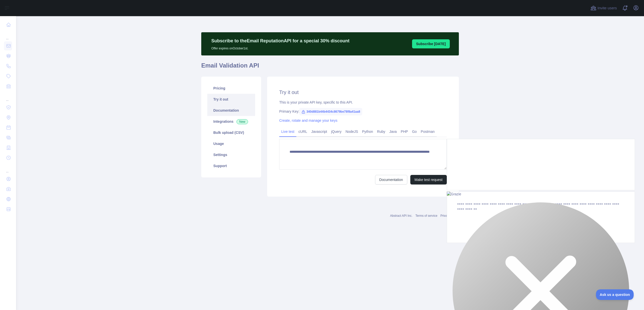 Image resolution: width=644 pixels, height=310 pixels. Describe the element at coordinates (303, 132) in the screenshot. I see `a: cURL` at that location.